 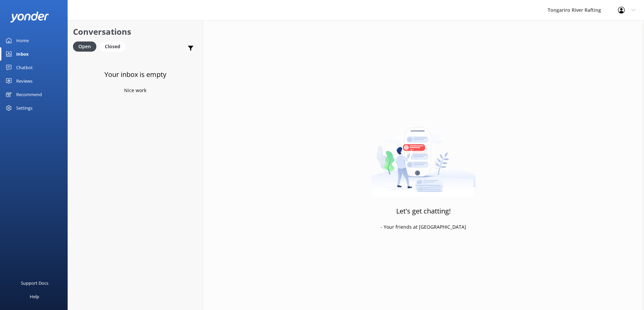 I want to click on div: Inbox, so click(x=22, y=54).